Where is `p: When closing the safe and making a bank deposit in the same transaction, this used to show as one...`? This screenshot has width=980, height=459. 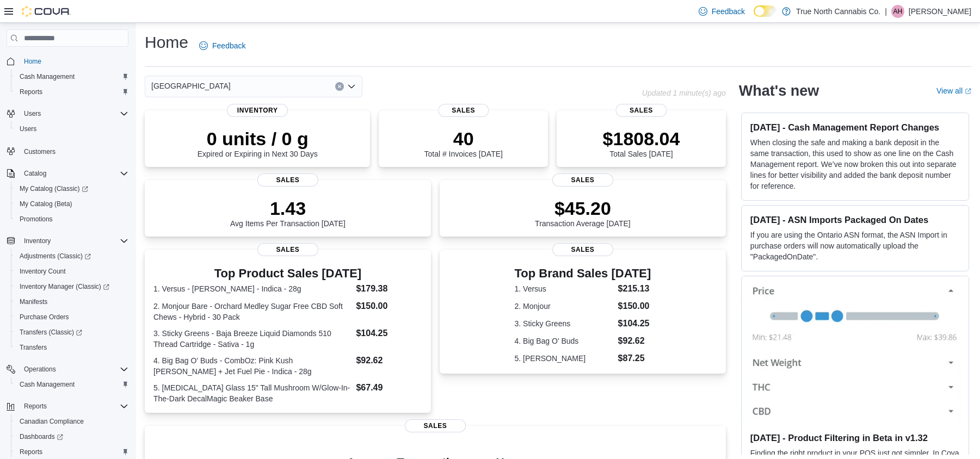 p: When closing the safe and making a bank deposit in the same transaction, this used to show as one... is located at coordinates (855, 164).